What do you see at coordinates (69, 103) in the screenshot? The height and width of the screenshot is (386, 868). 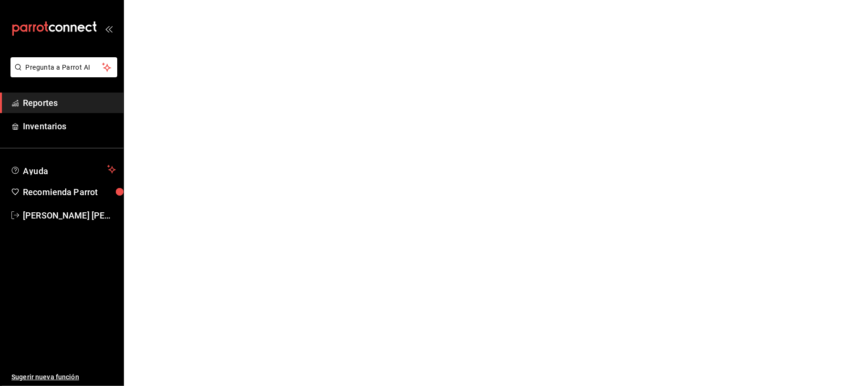 I see `span: Reportes` at bounding box center [69, 103].